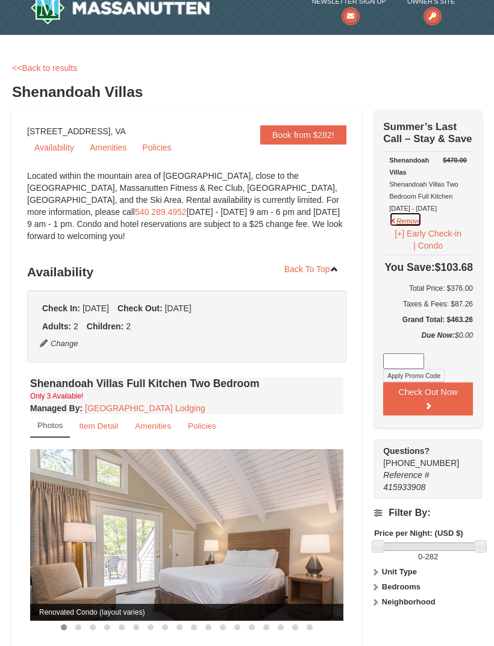 This screenshot has width=494, height=646. Describe the element at coordinates (187, 613) in the screenshot. I see `span: Renovated Condo (layout varies)` at that location.